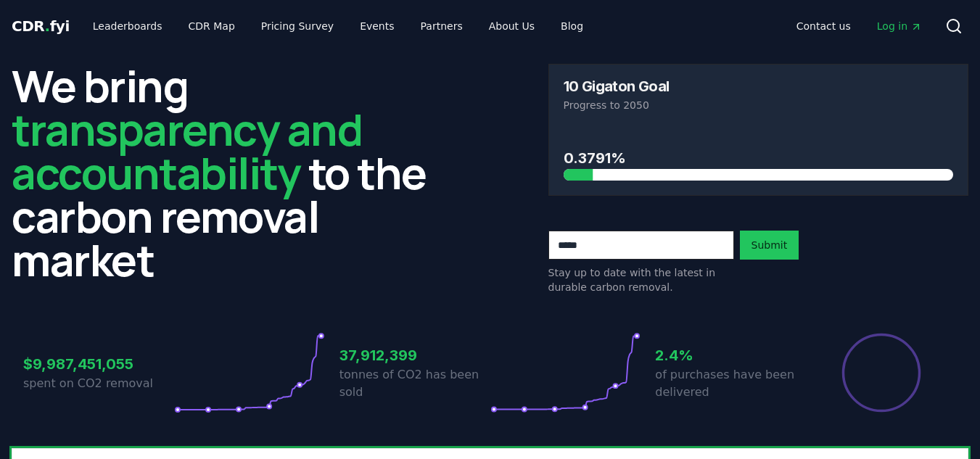  Describe the element at coordinates (415, 383) in the screenshot. I see `p: tonnes of CO2 has been sold` at that location.